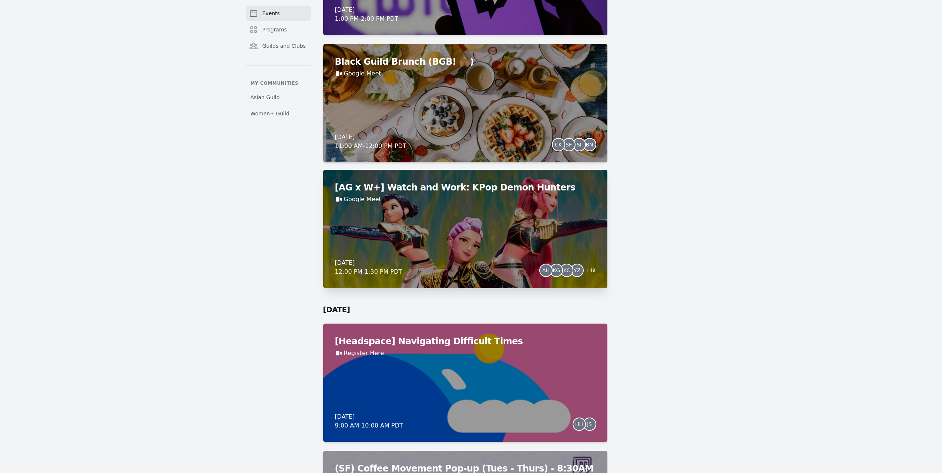 The width and height of the screenshot is (942, 473). Describe the element at coordinates (279, 97) in the screenshot. I see `a: Asian Guild` at that location.